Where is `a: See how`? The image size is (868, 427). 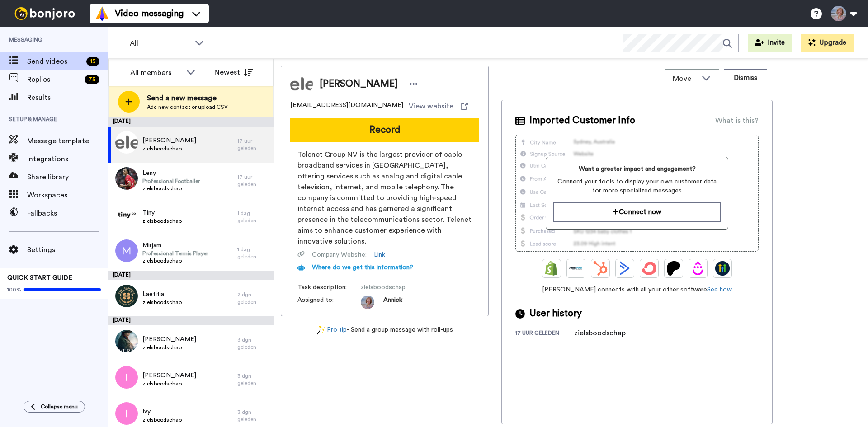
a: See how is located at coordinates (719, 289).